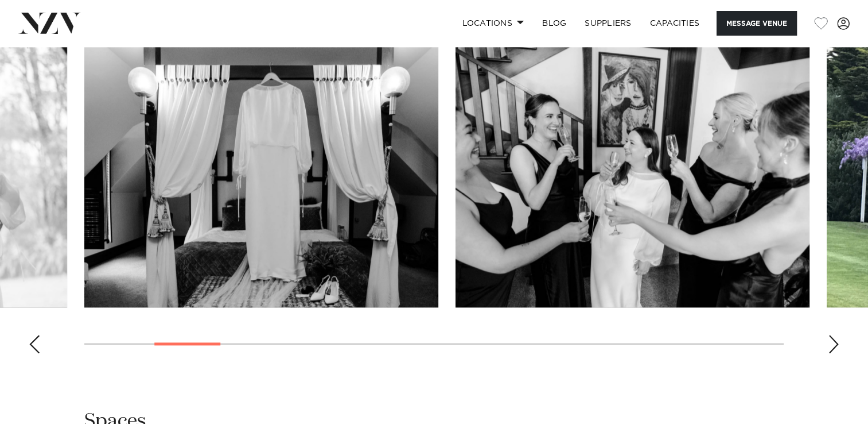 This screenshot has width=868, height=424. What do you see at coordinates (632, 177) in the screenshot?
I see `swiper-slide: 4 / 20` at bounding box center [632, 177].